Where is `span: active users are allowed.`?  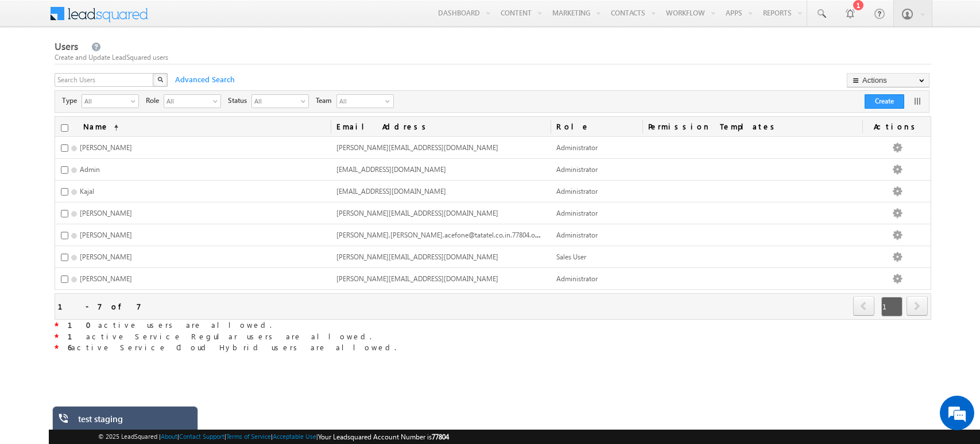
span: active users are allowed. is located at coordinates (165, 324).